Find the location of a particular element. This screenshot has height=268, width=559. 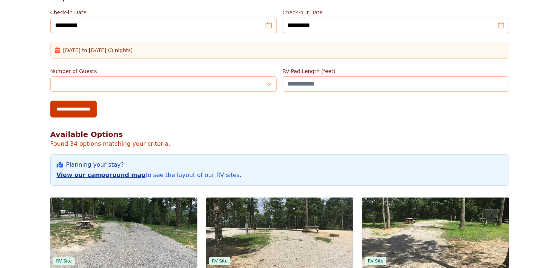

label: RV Pad Length (feet) is located at coordinates (396, 71).